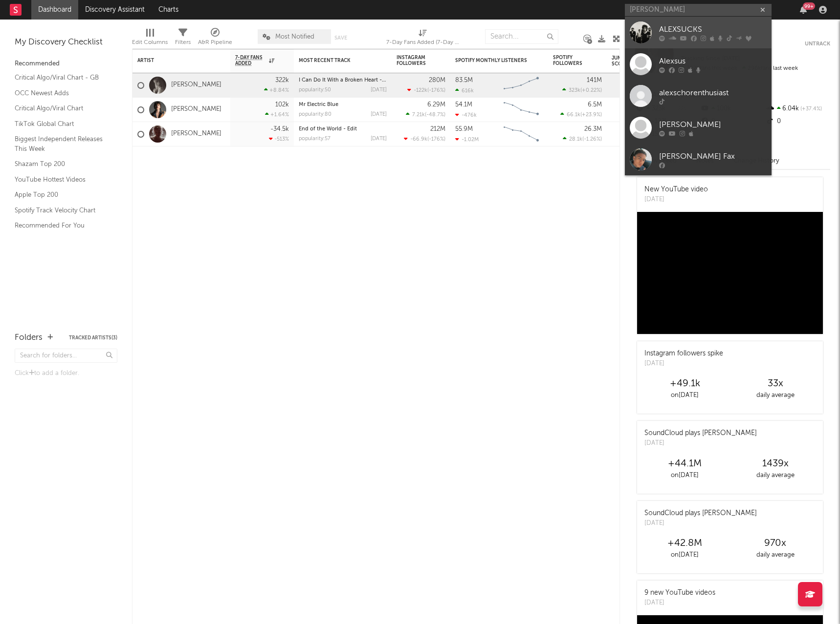 This screenshot has height=624, width=840. Describe the element at coordinates (575, 139) in the screenshot. I see `span: 28.1k` at that location.